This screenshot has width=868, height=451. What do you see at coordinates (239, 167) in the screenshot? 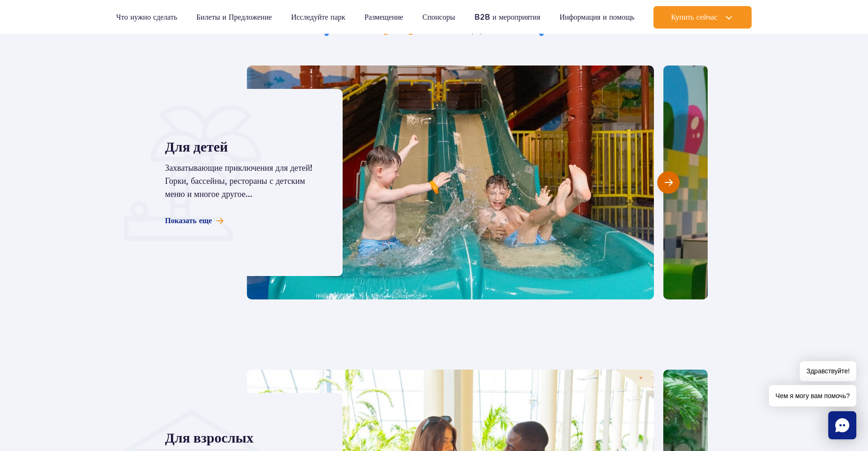
I see `ya-tr-span: Захватывающие приключения для детей!` at bounding box center [239, 167].